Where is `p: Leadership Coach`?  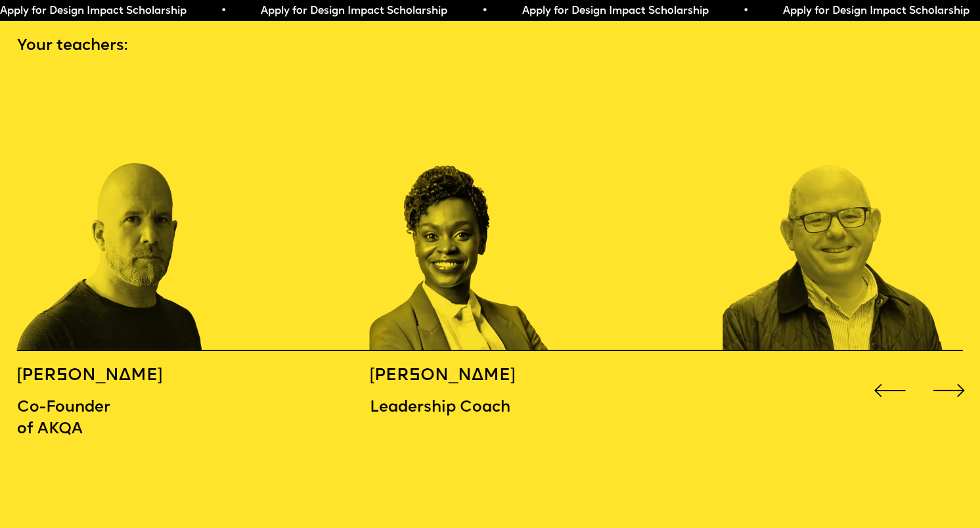
p: Leadership Coach is located at coordinates (458, 408).